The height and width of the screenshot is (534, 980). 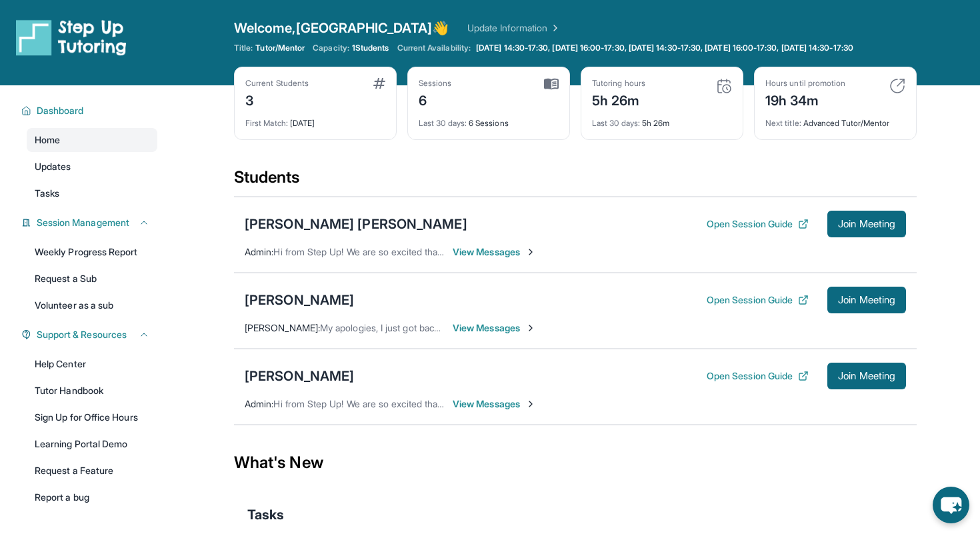 I want to click on button: chat-button, so click(x=951, y=505).